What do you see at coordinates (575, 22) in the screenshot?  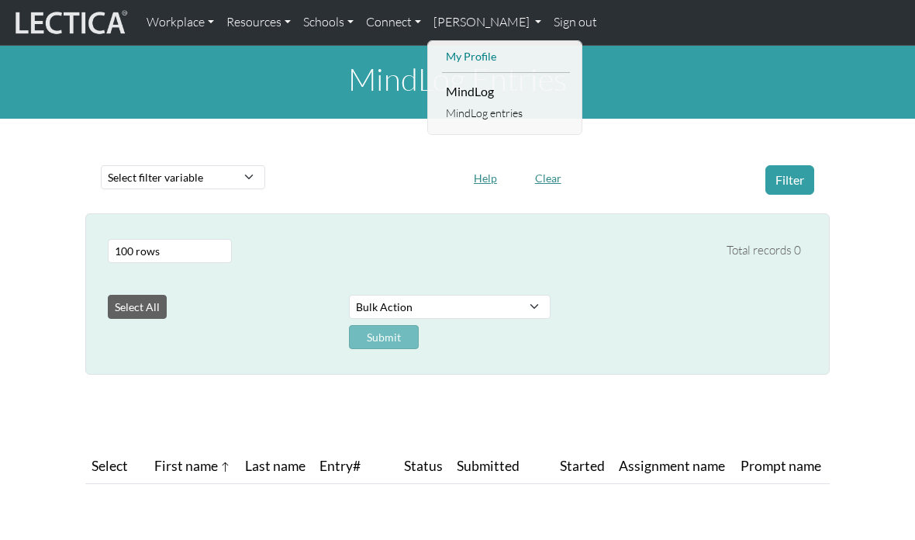 I see `a: Sign out` at bounding box center [575, 22].